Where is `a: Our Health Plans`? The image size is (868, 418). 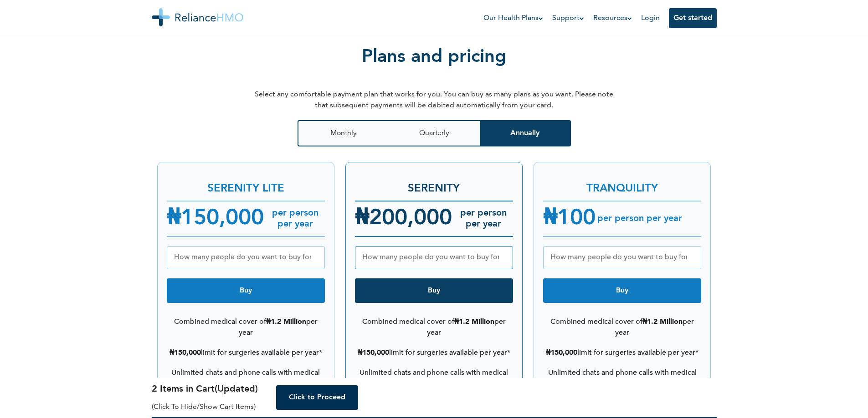 a: Our Health Plans is located at coordinates (513, 18).